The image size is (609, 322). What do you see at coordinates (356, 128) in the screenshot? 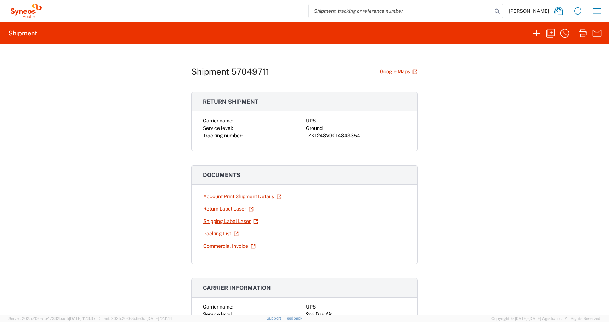
I see `div: Ground` at bounding box center [356, 128].